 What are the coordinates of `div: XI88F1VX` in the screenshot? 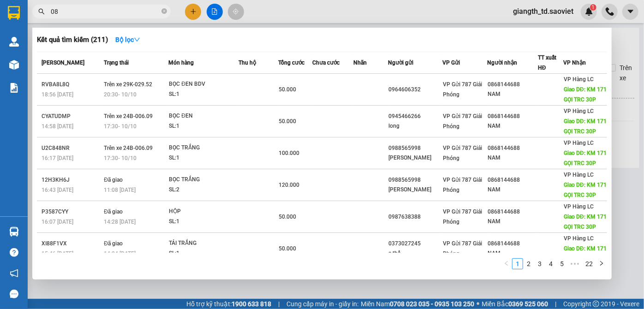 It's located at (71, 244).